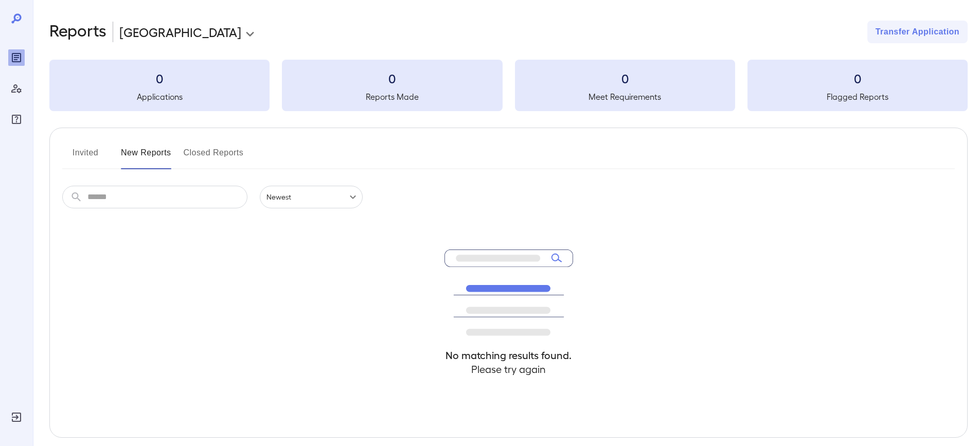 The width and height of the screenshot is (980, 446). What do you see at coordinates (509, 355) in the screenshot?
I see `h4: No matching results found.` at bounding box center [509, 355].